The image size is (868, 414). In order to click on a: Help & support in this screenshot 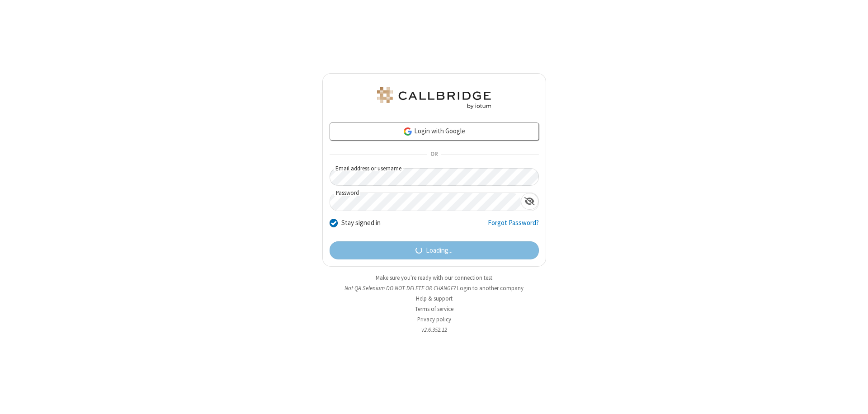, I will do `click(434, 298)`.